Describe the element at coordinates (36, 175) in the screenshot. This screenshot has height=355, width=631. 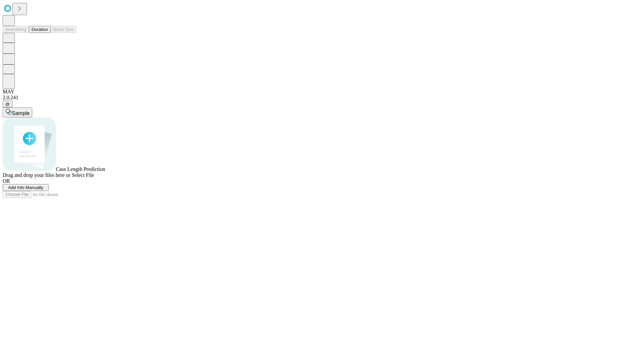
I see `span: Drag and drop your files here or` at that location.